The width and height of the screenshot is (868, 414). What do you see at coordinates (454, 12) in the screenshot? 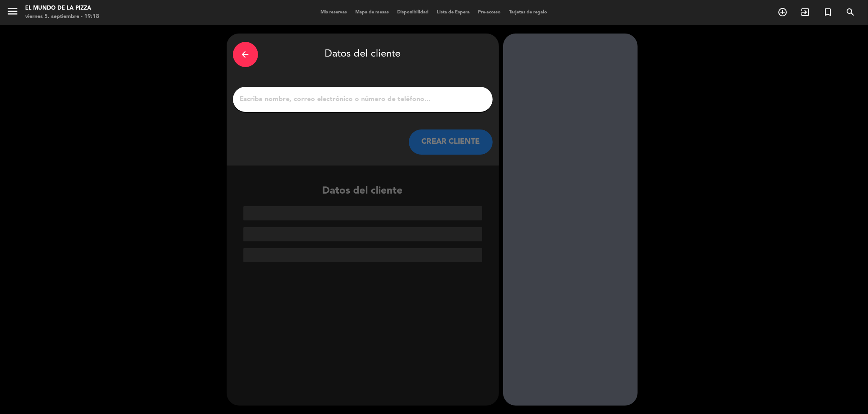
I see `span: Lista de Espera` at bounding box center [454, 12].